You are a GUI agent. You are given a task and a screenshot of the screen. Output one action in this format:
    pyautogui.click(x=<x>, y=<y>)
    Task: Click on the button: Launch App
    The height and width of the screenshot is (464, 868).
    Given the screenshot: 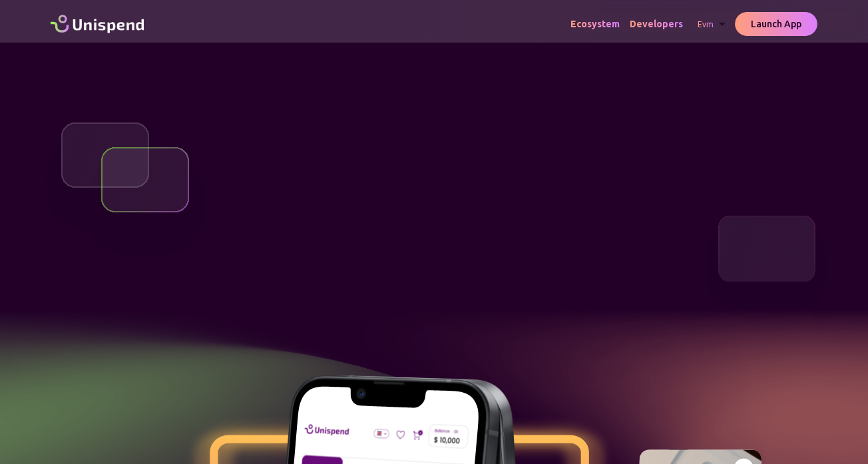 What is the action you would take?
    pyautogui.click(x=776, y=24)
    